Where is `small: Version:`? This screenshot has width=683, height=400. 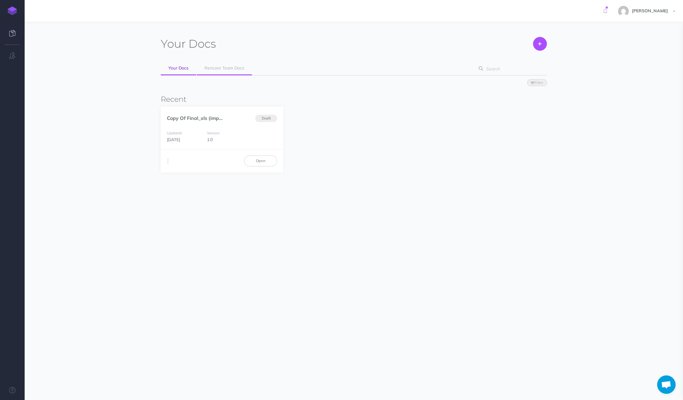 small: Version: is located at coordinates (213, 133).